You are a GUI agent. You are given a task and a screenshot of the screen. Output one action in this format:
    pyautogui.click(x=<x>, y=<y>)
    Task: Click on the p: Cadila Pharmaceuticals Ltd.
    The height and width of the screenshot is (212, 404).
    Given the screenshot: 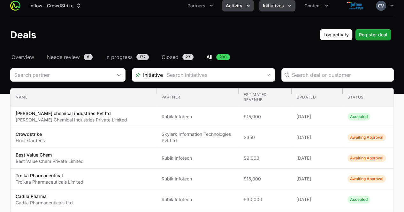 What is the action you would take?
    pyautogui.click(x=45, y=203)
    